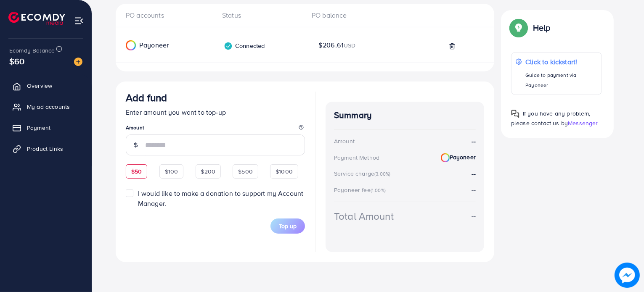 The height and width of the screenshot is (292, 644). I want to click on a: Overview, so click(46, 86).